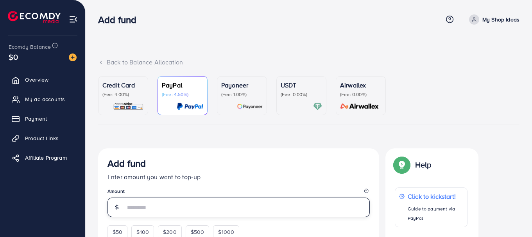 The width and height of the screenshot is (532, 237). Describe the element at coordinates (34, 17) in the screenshot. I see `a: logo` at that location.